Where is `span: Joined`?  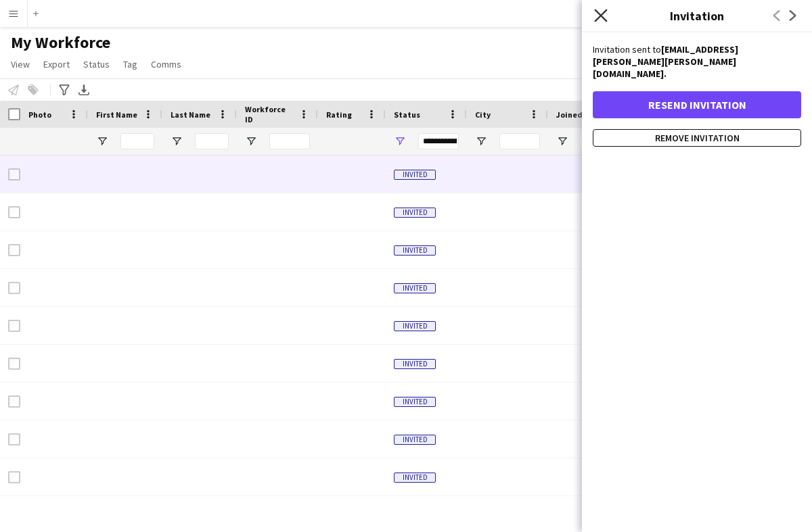 span: Joined is located at coordinates (569, 114).